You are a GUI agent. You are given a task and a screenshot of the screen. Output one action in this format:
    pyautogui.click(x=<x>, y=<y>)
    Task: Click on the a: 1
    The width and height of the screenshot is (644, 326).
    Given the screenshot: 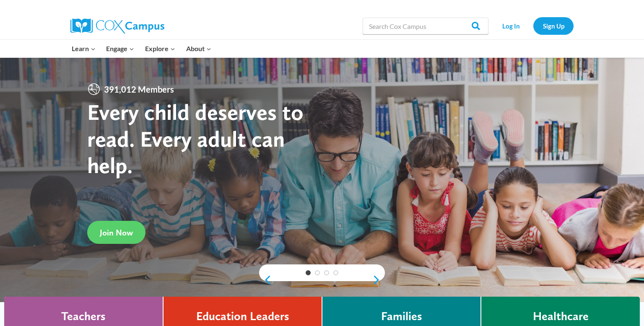 What is the action you would take?
    pyautogui.click(x=308, y=273)
    